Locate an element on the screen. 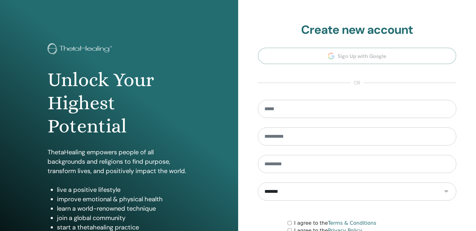 The width and height of the screenshot is (476, 231). h1: Unlock Your Highest Potential is located at coordinates (119, 103).